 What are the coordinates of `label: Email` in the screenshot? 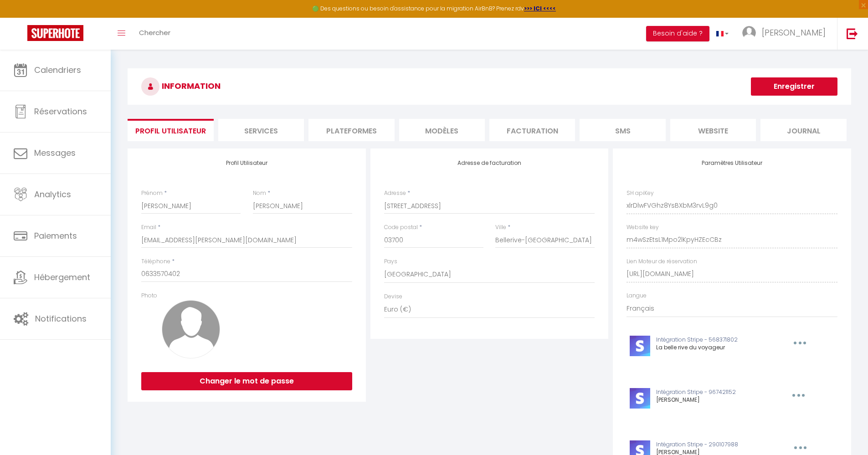 It's located at (148, 228).